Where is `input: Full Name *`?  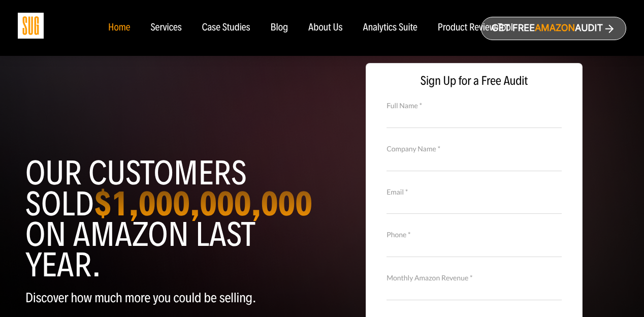 input: Full Name * is located at coordinates (474, 119).